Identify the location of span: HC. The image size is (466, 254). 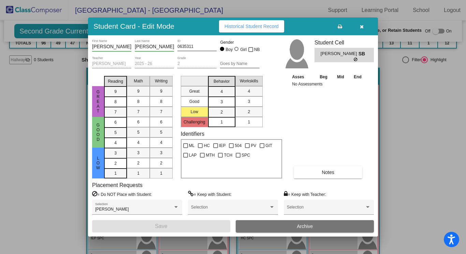
(207, 145).